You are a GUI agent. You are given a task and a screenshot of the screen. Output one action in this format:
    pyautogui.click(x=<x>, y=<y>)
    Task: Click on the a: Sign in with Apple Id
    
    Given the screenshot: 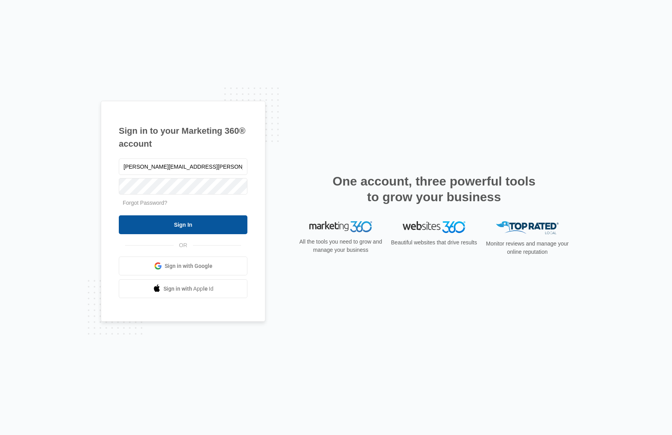 What is the action you would take?
    pyautogui.click(x=183, y=289)
    